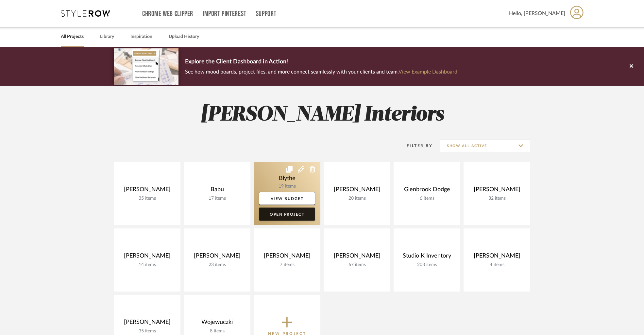 The image size is (644, 335). What do you see at coordinates (497, 199) in the screenshot?
I see `div: 32 items` at bounding box center [497, 199].